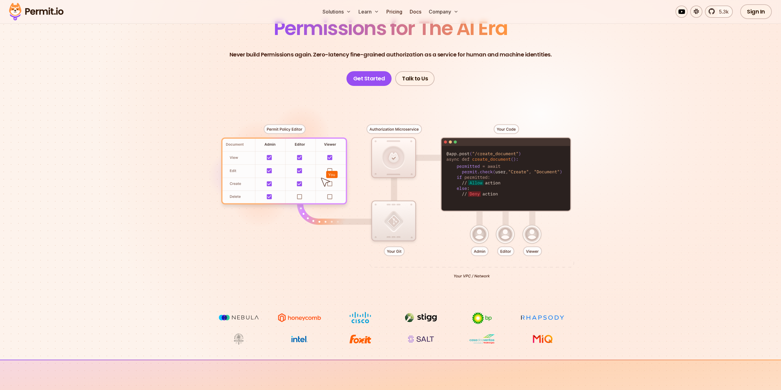 The image size is (781, 390). Describe the element at coordinates (360, 339) in the screenshot. I see `img: Foxit` at that location.